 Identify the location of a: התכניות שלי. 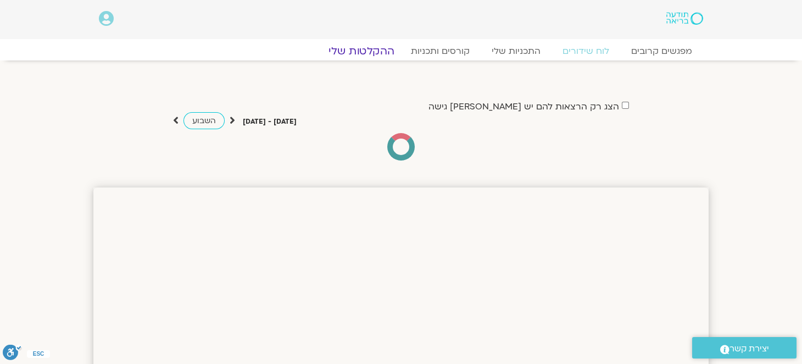
(516, 51).